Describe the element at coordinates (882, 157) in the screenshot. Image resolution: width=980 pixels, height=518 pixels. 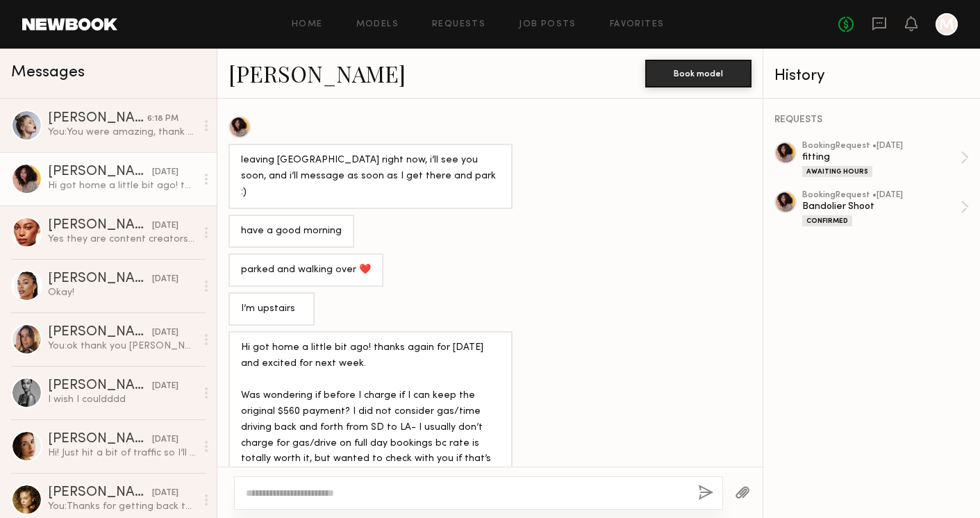
I see `div: fitting` at that location.